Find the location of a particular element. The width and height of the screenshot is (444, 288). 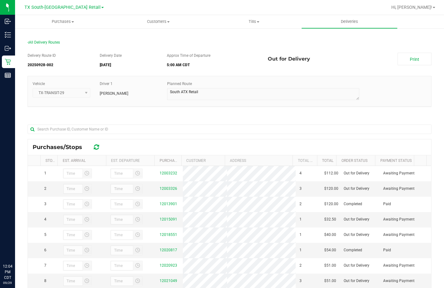

a: Payment Status is located at coordinates (396, 160).